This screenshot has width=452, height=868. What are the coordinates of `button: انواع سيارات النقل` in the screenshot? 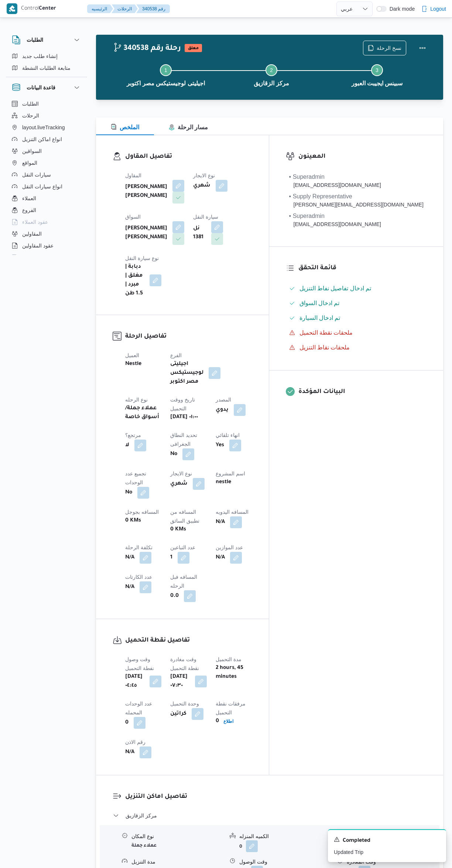 It's located at (46, 186).